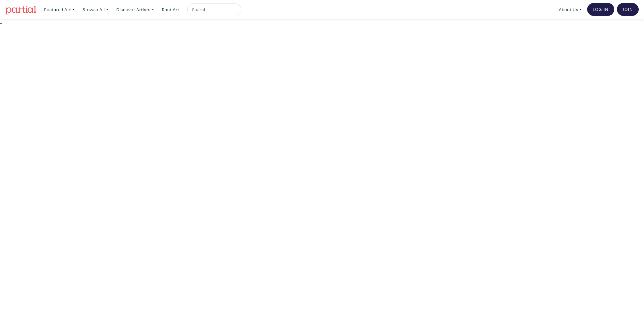 This screenshot has width=644, height=323. I want to click on a: Browse All, so click(96, 9).